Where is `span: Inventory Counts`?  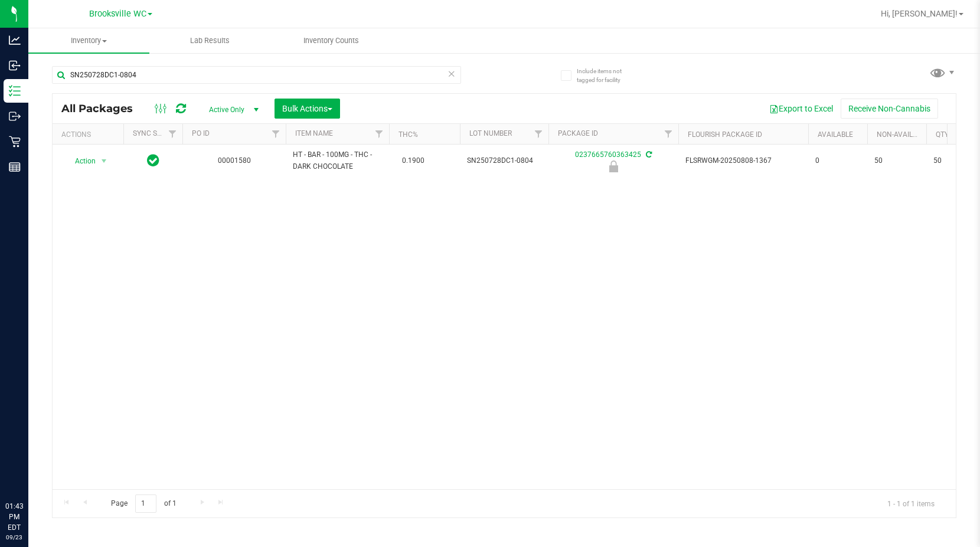 span: Inventory Counts is located at coordinates (331, 41).